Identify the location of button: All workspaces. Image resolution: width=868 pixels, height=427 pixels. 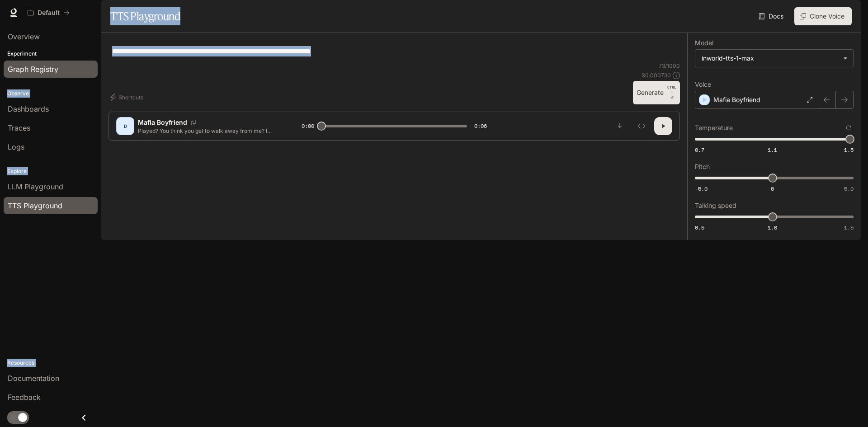
(48, 13).